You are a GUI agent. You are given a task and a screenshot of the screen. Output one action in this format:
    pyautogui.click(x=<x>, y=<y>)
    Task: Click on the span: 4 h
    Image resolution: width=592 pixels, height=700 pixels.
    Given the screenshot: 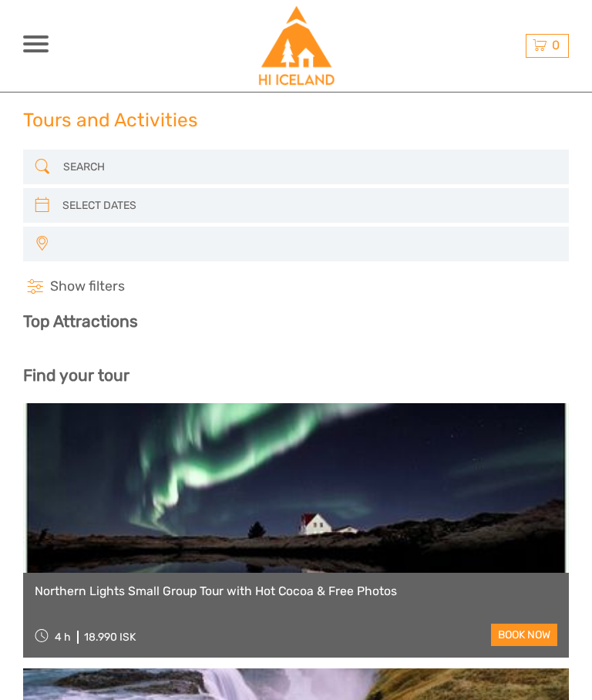 What is the action you would take?
    pyautogui.click(x=63, y=636)
    